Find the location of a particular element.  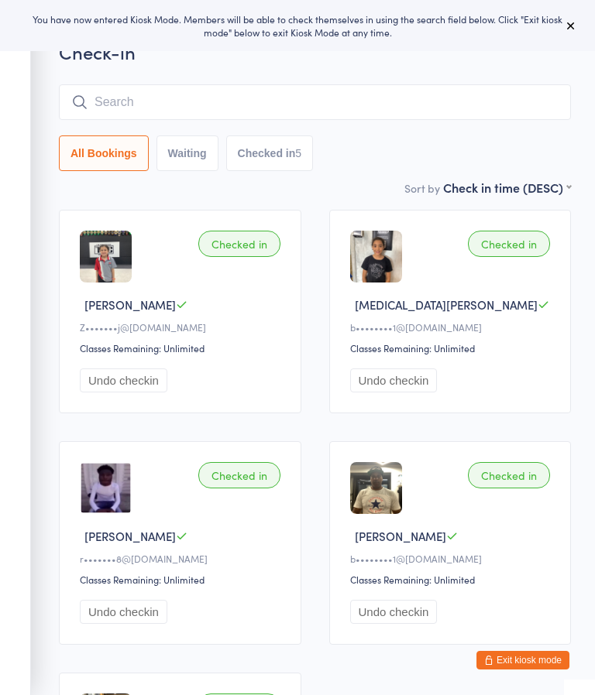

div: You have now entered Kiosk Mode. Members will be able to check themselves in using the search fie... is located at coordinates (297, 26).